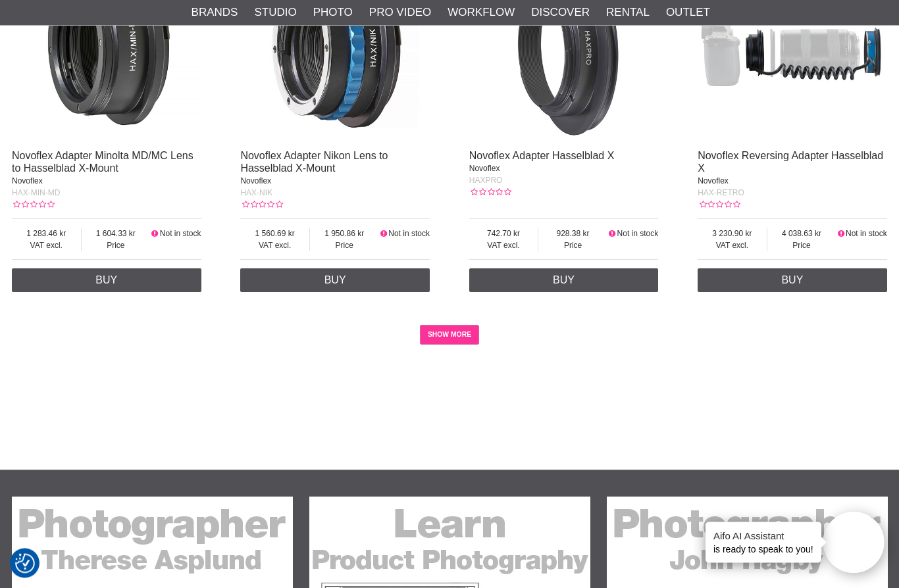 This screenshot has width=899, height=588. What do you see at coordinates (214, 13) in the screenshot?
I see `a: Brands` at bounding box center [214, 13].